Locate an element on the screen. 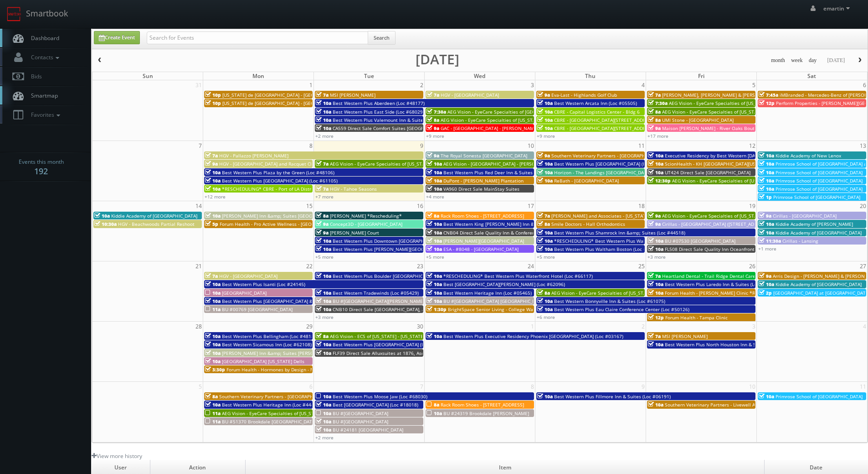 Image resolution: width=868 pixels, height=474 pixels. input: Search for Events is located at coordinates (258, 38).